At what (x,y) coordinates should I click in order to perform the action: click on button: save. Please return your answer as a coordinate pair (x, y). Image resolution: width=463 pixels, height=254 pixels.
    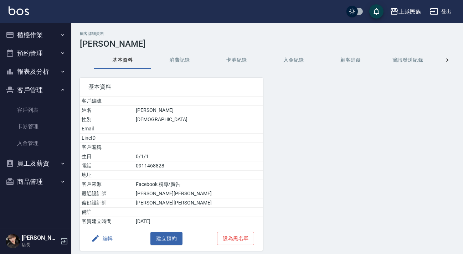
    Looking at the image, I should click on (376, 11).